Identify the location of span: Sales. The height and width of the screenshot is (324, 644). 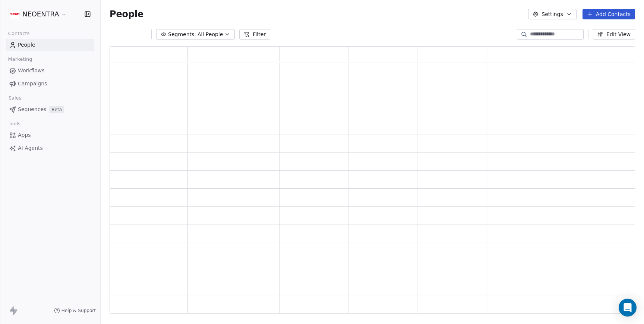
(15, 98).